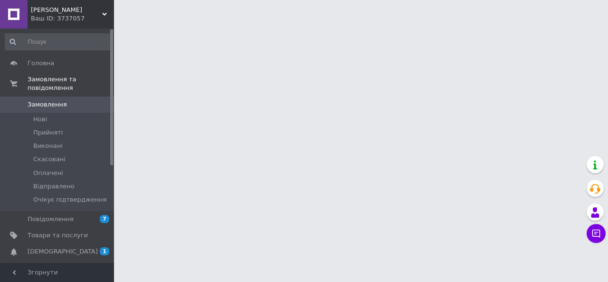 This screenshot has width=608, height=282. What do you see at coordinates (47, 105) in the screenshot?
I see `span: Замовлення` at bounding box center [47, 105].